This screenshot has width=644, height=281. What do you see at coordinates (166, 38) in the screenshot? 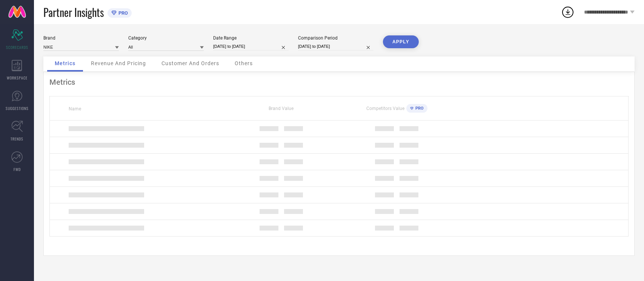
I see `div: Category` at bounding box center [166, 38].